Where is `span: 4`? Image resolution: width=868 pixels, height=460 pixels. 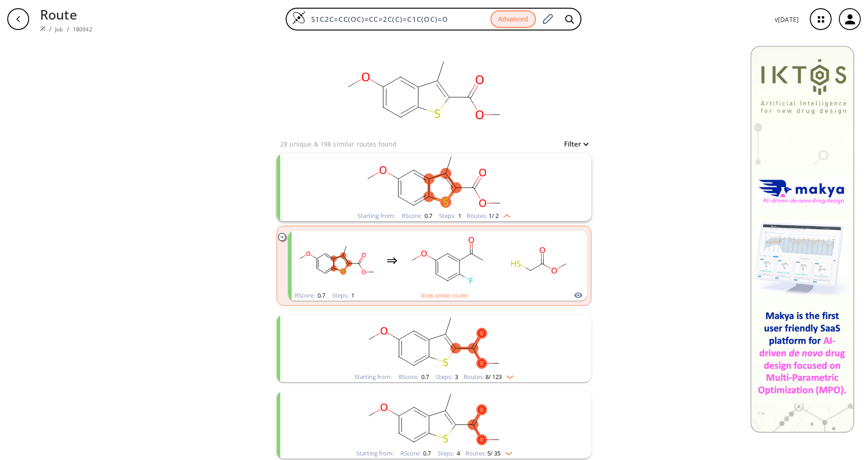 span: 4 is located at coordinates (457, 453).